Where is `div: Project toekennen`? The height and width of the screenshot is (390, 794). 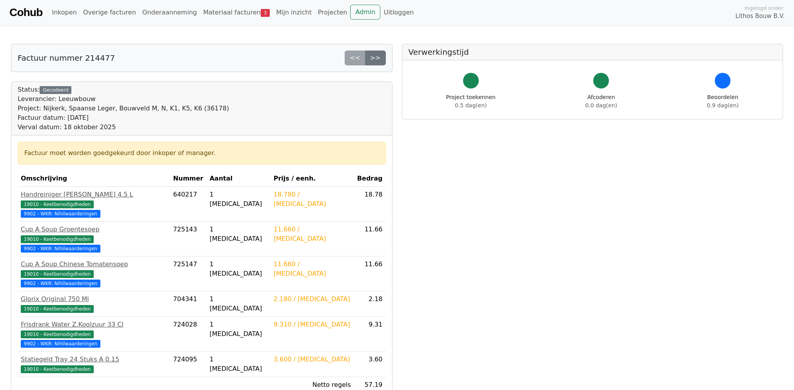 div: Project toekennen is located at coordinates (471, 102).